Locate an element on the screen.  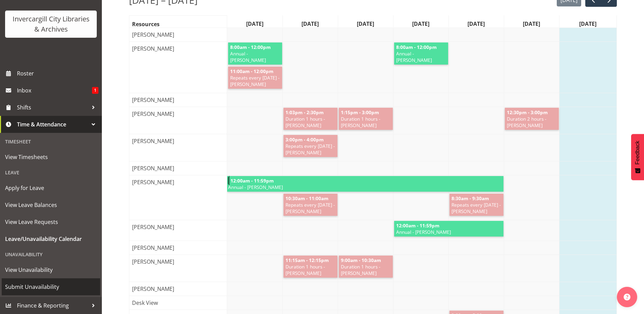
span: 3:00pm - 4:00pm is located at coordinates (305, 139).